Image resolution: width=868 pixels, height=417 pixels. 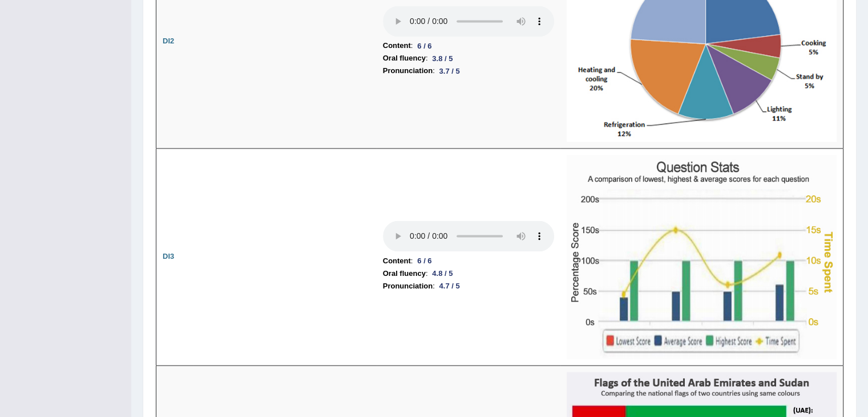 I want to click on div: 4.8 / 5, so click(x=442, y=273).